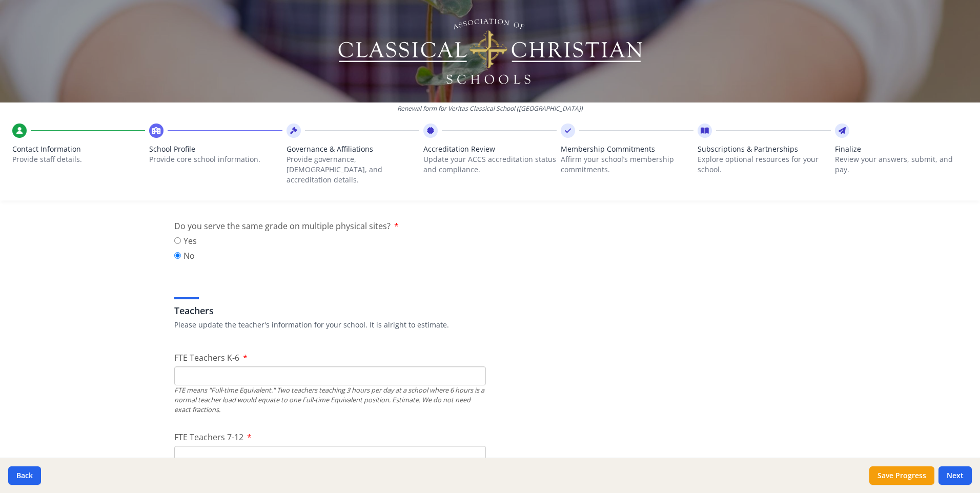 Image resolution: width=980 pixels, height=493 pixels. I want to click on p: Explore optional resources for your school., so click(764, 164).